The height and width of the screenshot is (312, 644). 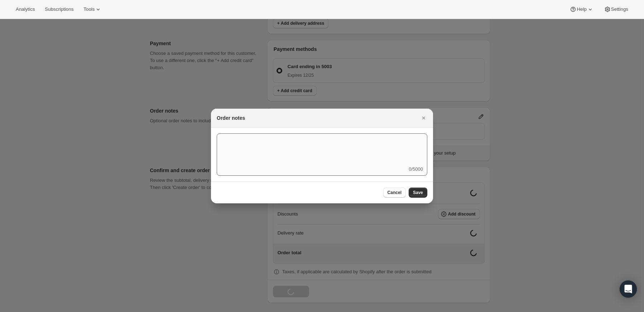 I want to click on span: Tools, so click(x=89, y=9).